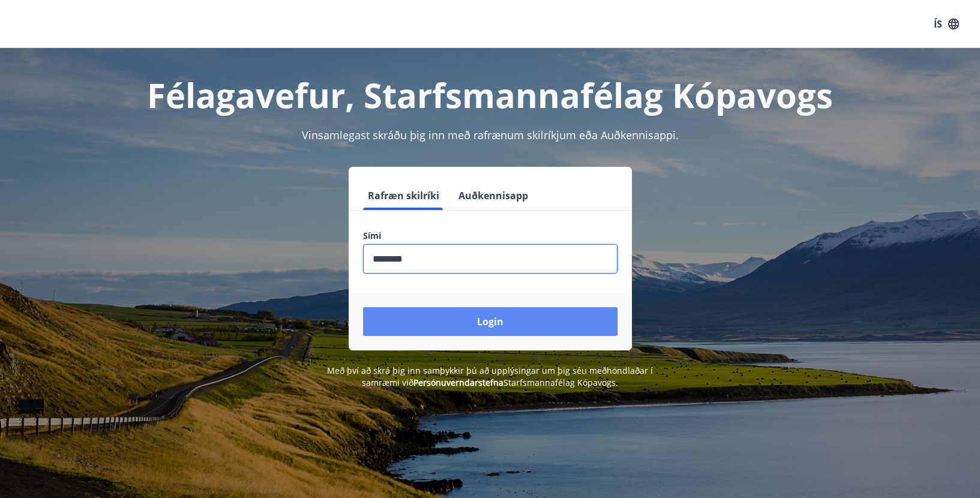 This screenshot has height=498, width=980. Describe the element at coordinates (946, 24) in the screenshot. I see `button: ÍS` at that location.